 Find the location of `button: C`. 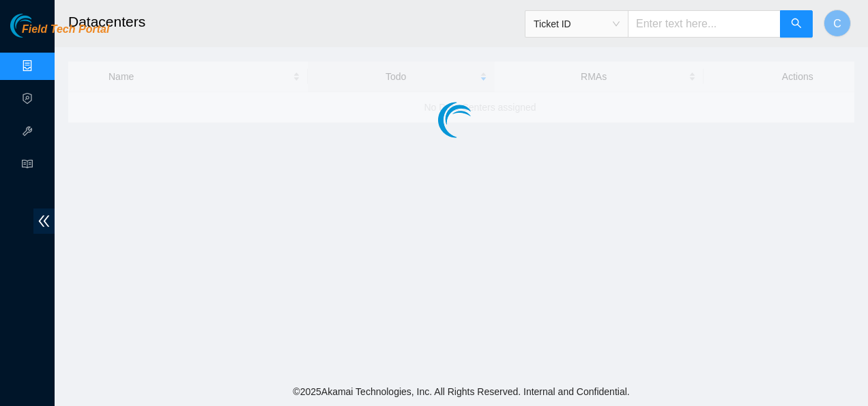

button: C is located at coordinates (838, 23).